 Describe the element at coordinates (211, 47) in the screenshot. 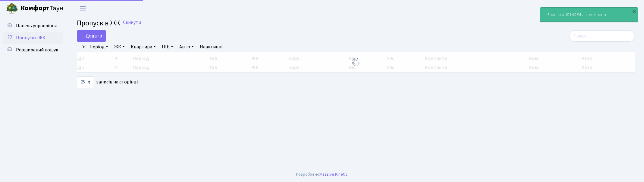

I see `a: Неактивні` at that location.